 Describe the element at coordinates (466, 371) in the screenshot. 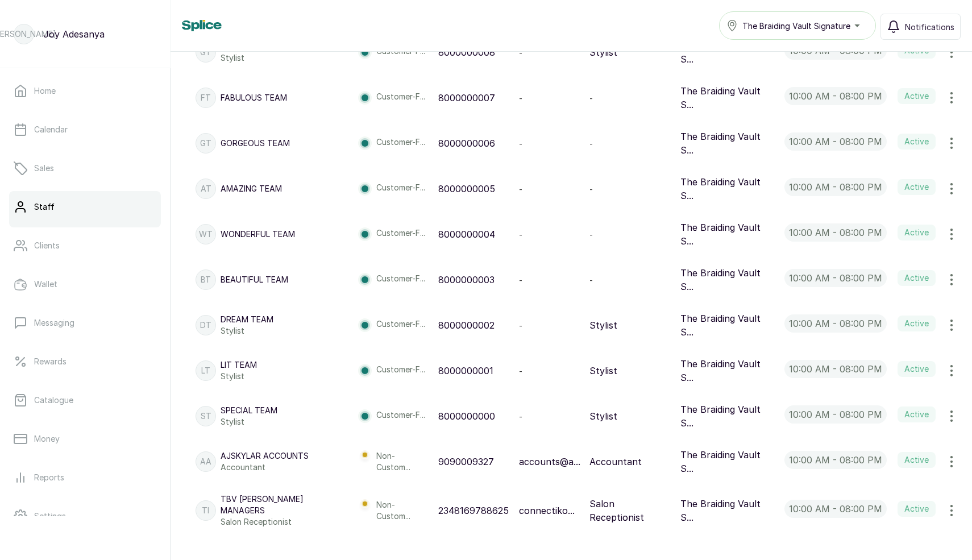

I see `p: 8000000001` at that location.